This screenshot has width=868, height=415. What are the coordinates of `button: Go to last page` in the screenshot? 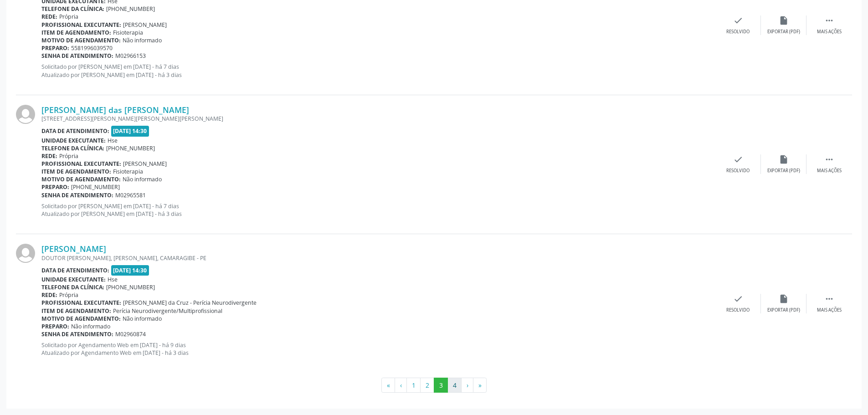 It's located at (480, 386).